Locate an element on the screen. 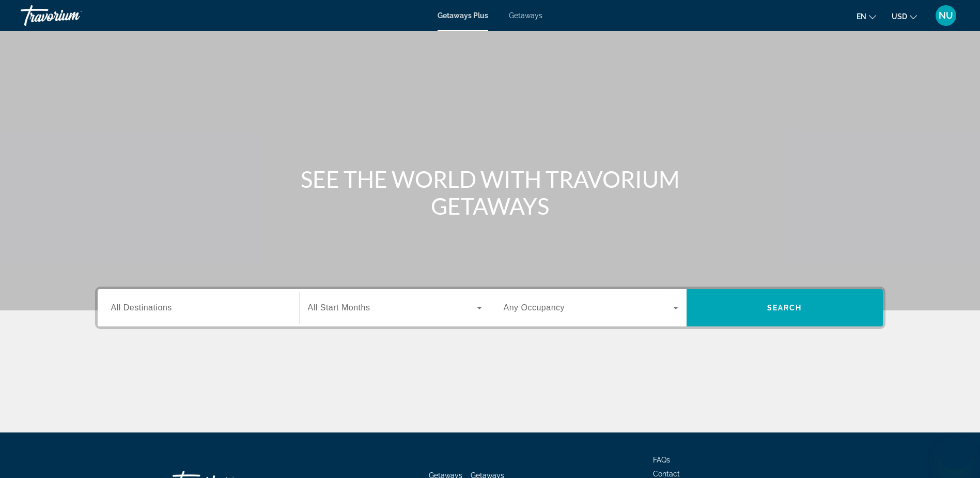 This screenshot has height=478, width=980. a: Getaways Plus is located at coordinates (463, 16).